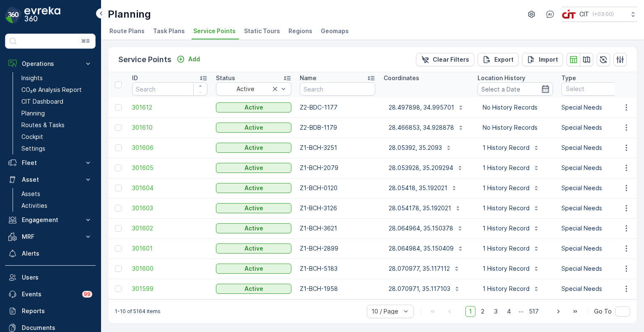 The image size is (644, 332). Describe the element at coordinates (57, 253) in the screenshot. I see `p: Alerts` at that location.